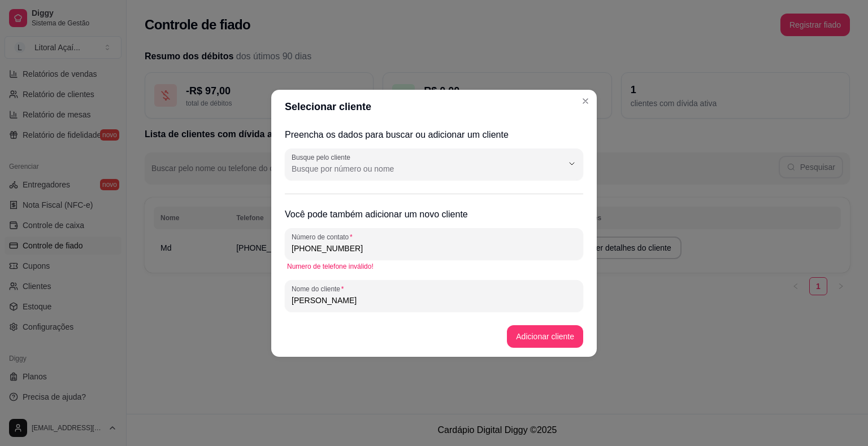 The width and height of the screenshot is (868, 446). Describe the element at coordinates (586, 101) in the screenshot. I see `button: Close` at that location.